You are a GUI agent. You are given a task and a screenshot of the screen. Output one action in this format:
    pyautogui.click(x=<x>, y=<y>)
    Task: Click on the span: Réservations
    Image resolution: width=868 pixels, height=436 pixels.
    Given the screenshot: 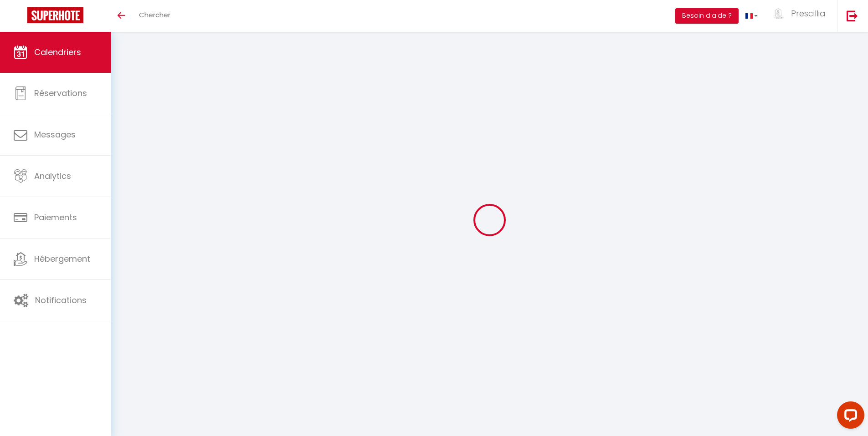 What is the action you would take?
    pyautogui.click(x=61, y=93)
    